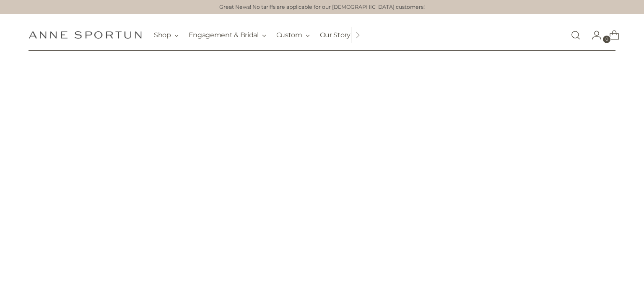 The height and width of the screenshot is (291, 644). Describe the element at coordinates (576, 35) in the screenshot. I see `a: Open search modal` at that location.